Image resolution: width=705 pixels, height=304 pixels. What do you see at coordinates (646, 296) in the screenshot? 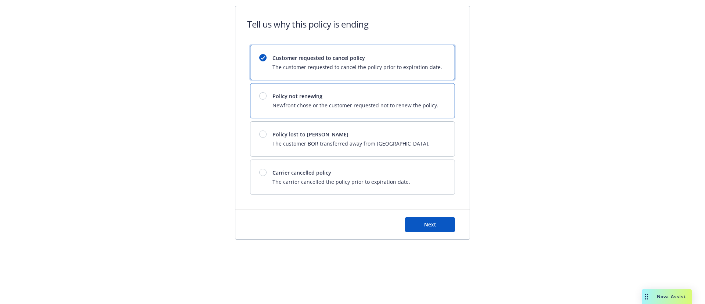
I see `div: Drag to move` at bounding box center [646, 296].